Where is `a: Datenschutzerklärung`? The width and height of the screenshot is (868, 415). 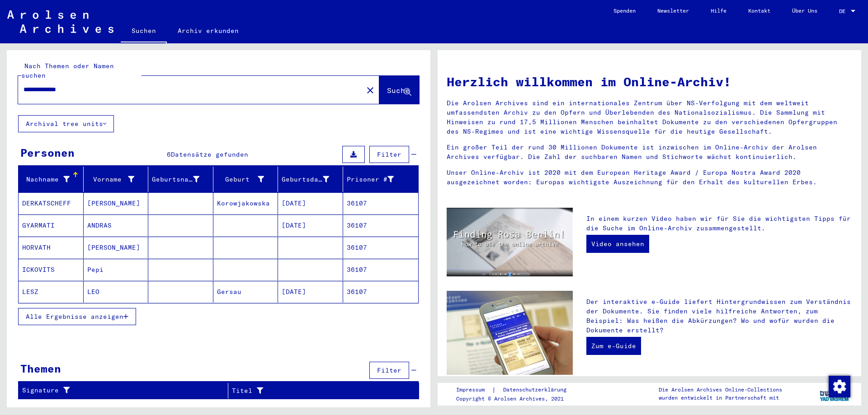
a: Datenschutzerklärung is located at coordinates (537, 390).